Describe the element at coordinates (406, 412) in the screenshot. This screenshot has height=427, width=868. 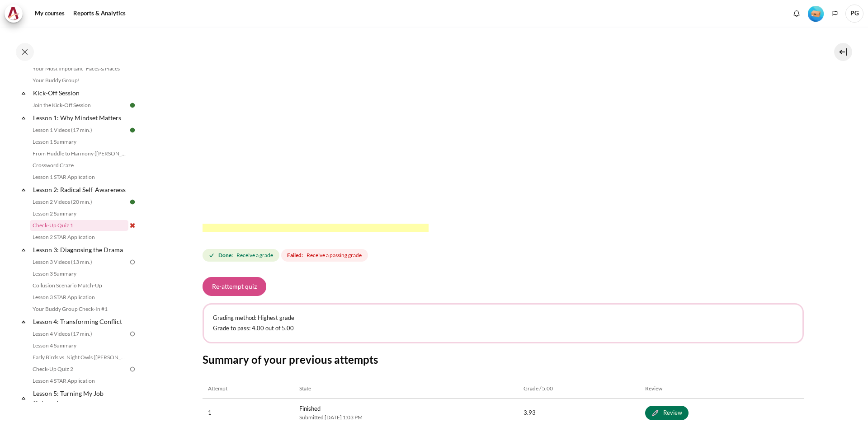
I see `td: Finished` at that location.